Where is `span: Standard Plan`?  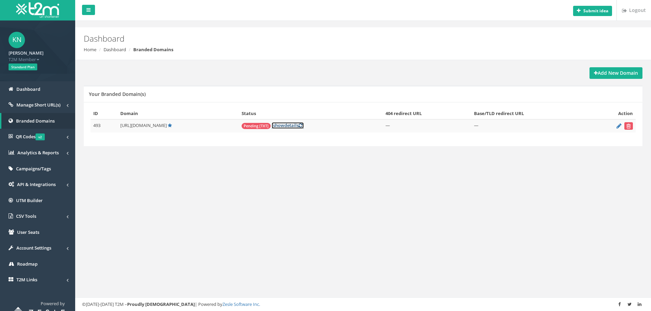 span: Standard Plan is located at coordinates (23, 67).